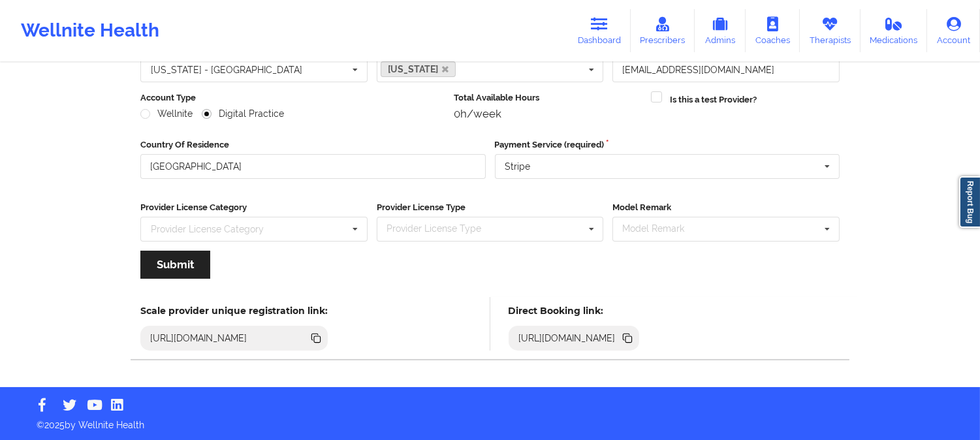 The height and width of the screenshot is (440, 980). I want to click on p: © 2025 by Wellnite Health, so click(490, 420).